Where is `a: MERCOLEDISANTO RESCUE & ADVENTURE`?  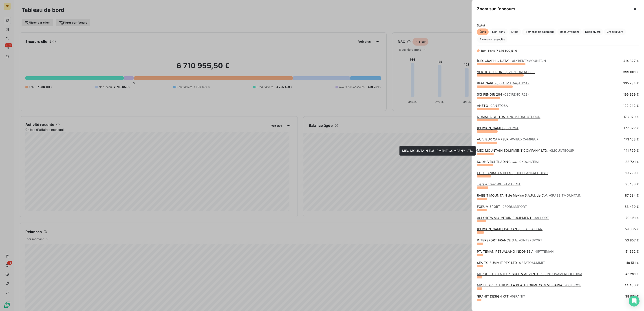 a: MERCOLEDISANTO RESCUE & ADVENTURE is located at coordinates (529, 274).